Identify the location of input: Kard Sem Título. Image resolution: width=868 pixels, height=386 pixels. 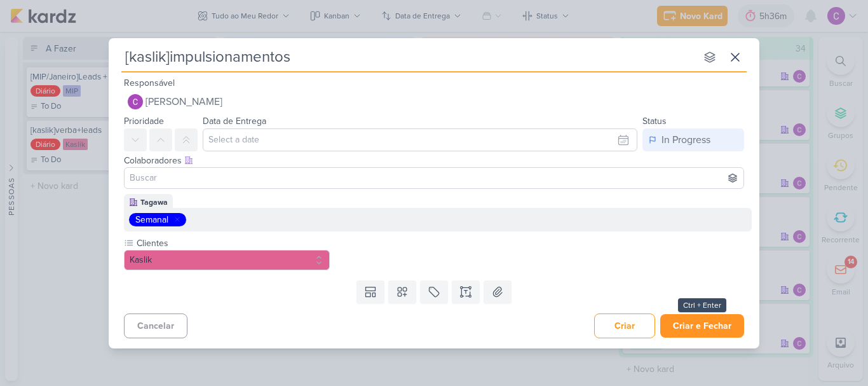
(409, 58).